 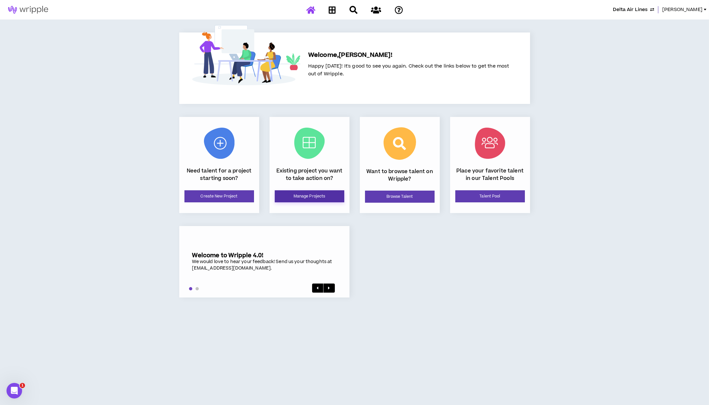 What do you see at coordinates (633, 10) in the screenshot?
I see `button: Delta Air Lines` at bounding box center [633, 10].